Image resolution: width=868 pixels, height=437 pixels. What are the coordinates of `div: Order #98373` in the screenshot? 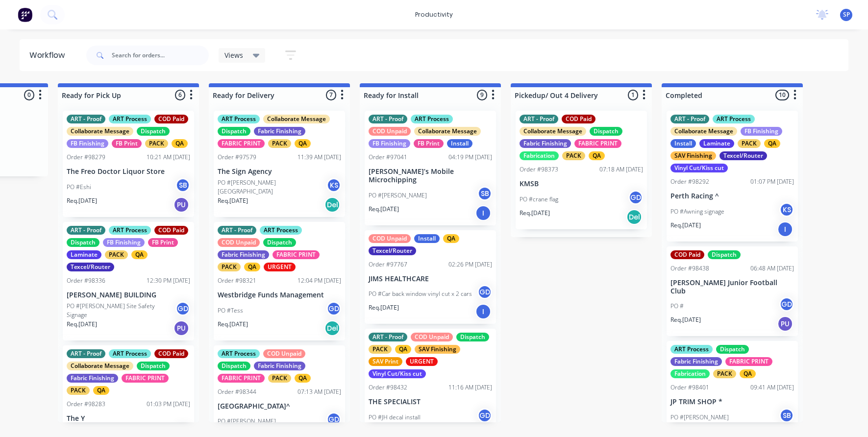 It's located at (539, 170).